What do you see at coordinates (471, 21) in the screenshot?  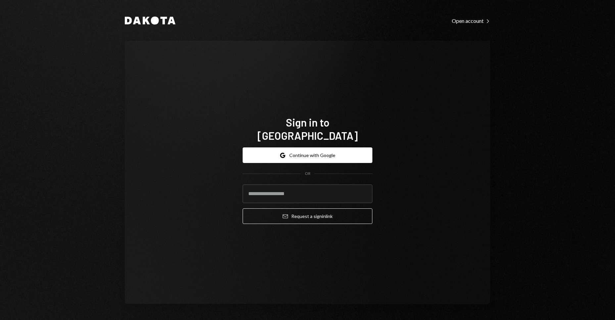 I see `div: Open account` at bounding box center [471, 21].